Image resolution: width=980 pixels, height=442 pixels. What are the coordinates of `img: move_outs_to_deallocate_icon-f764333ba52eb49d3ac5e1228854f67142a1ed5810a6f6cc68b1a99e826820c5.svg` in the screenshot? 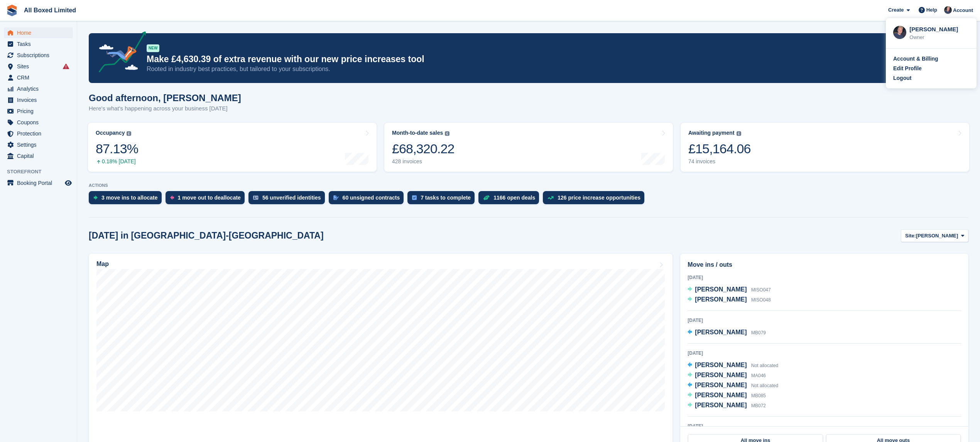 It's located at (172, 198).